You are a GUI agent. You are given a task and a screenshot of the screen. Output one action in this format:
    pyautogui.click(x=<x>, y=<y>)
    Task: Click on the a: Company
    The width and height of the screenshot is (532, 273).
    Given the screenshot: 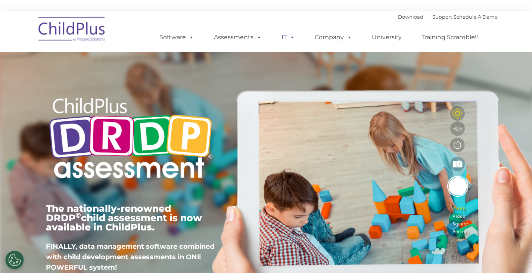 What is the action you would take?
    pyautogui.click(x=334, y=37)
    